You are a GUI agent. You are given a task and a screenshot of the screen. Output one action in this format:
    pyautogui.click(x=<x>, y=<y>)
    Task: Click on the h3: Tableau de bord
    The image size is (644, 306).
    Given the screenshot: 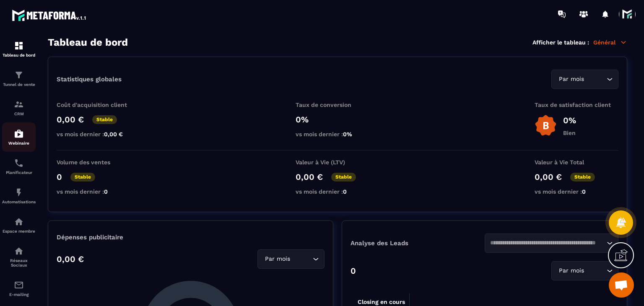 What is the action you would take?
    pyautogui.click(x=88, y=42)
    